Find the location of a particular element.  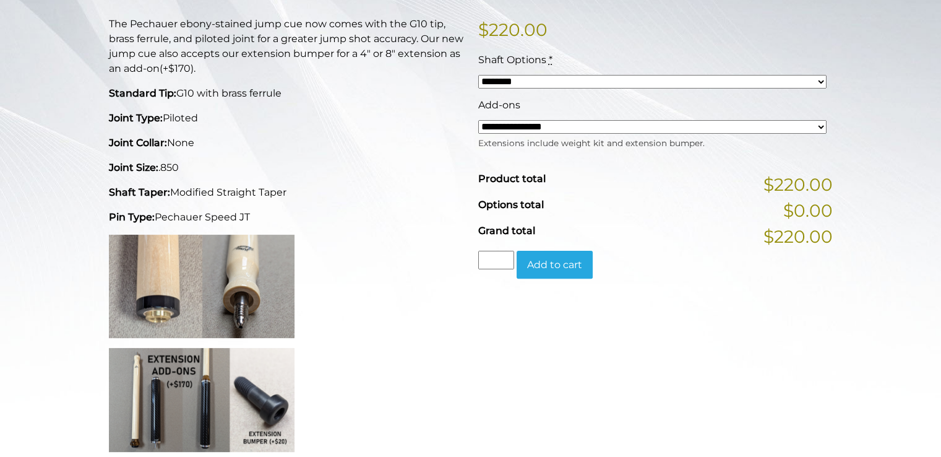

p: Pechauer Speed JT is located at coordinates (286, 217).